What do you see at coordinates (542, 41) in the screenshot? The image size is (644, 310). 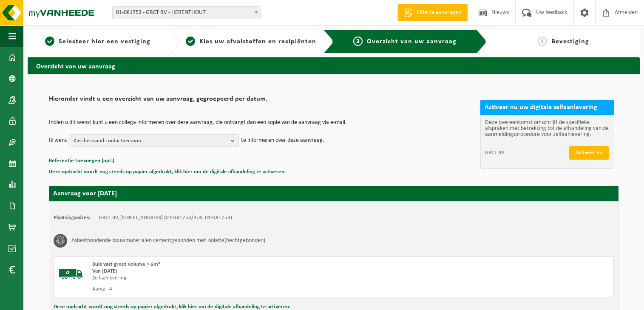 I see `span: 4` at bounding box center [542, 41].